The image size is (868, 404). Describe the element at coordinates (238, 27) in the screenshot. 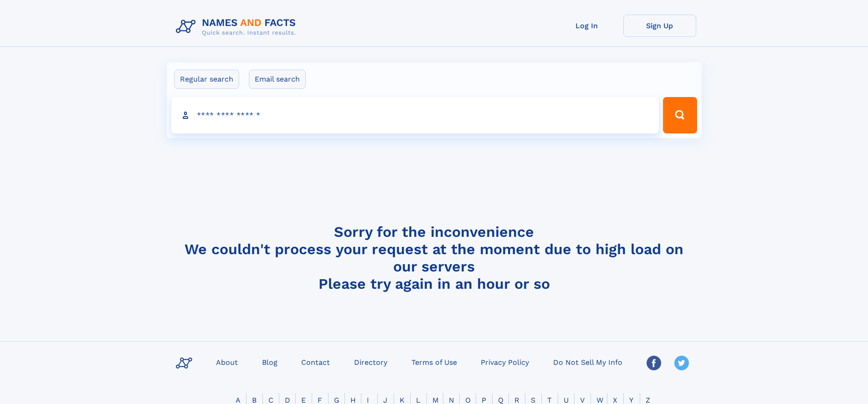

I see `img: Logo Names and Facts` at that location.